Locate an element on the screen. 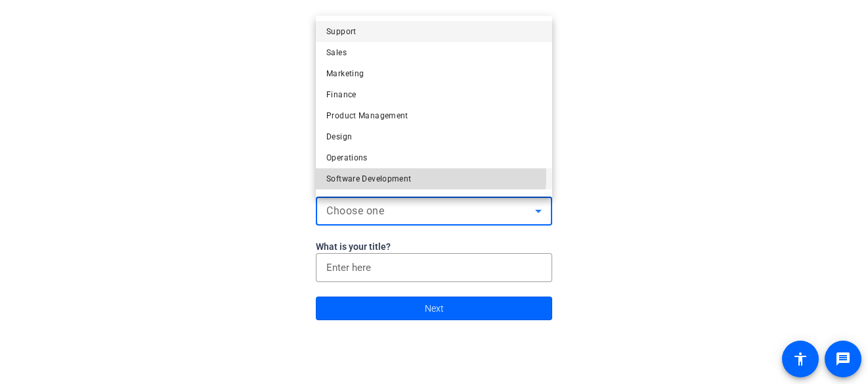 The width and height of the screenshot is (868, 384). span: Product Management is located at coordinates (367, 116).